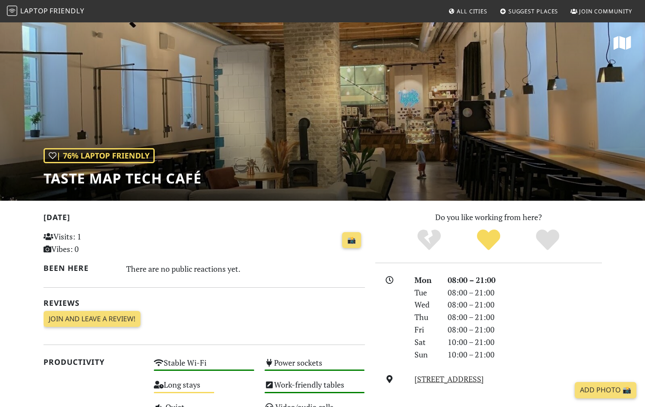 The width and height of the screenshot is (645, 407). I want to click on p: Do you like working from here?, so click(489, 217).